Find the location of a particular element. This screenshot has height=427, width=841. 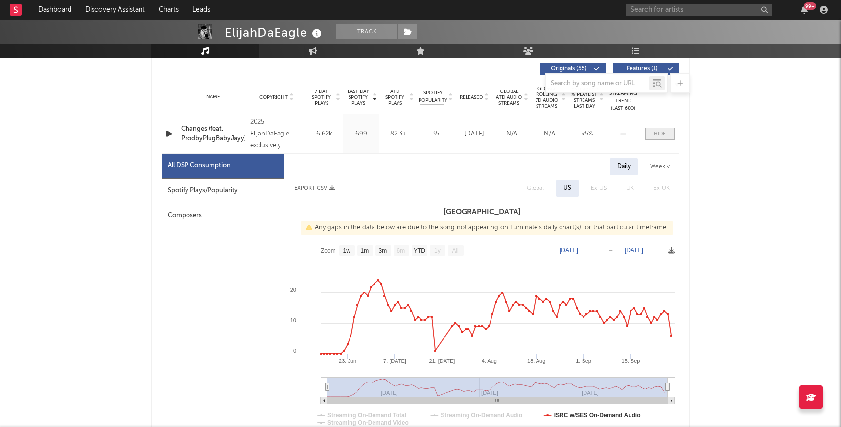

span: ATD Spotify Plays is located at coordinates (394, 97).